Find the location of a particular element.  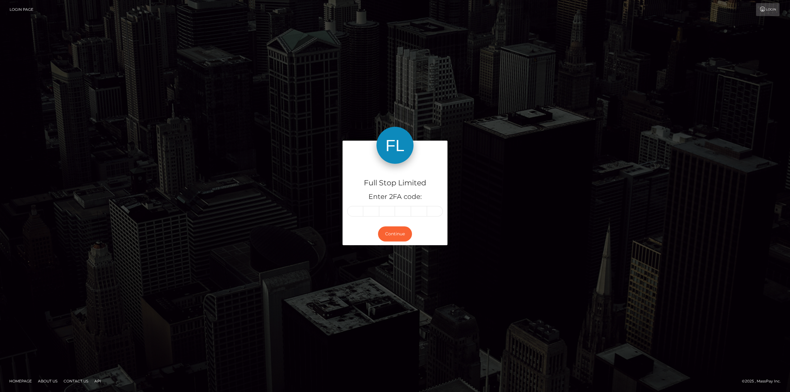

a: About Us is located at coordinates (48, 381).